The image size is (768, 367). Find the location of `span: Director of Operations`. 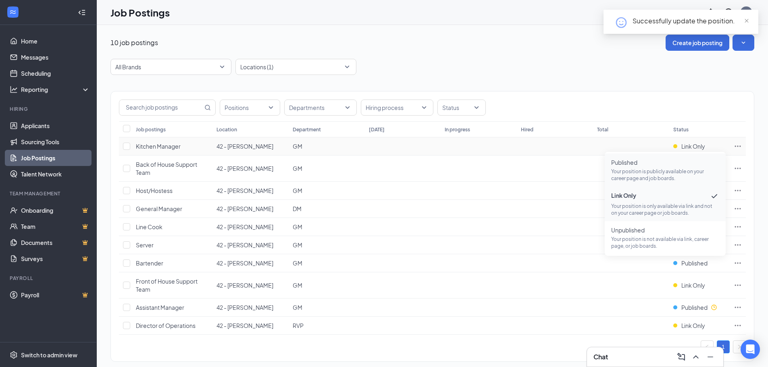

span: Director of Operations is located at coordinates (166, 326).